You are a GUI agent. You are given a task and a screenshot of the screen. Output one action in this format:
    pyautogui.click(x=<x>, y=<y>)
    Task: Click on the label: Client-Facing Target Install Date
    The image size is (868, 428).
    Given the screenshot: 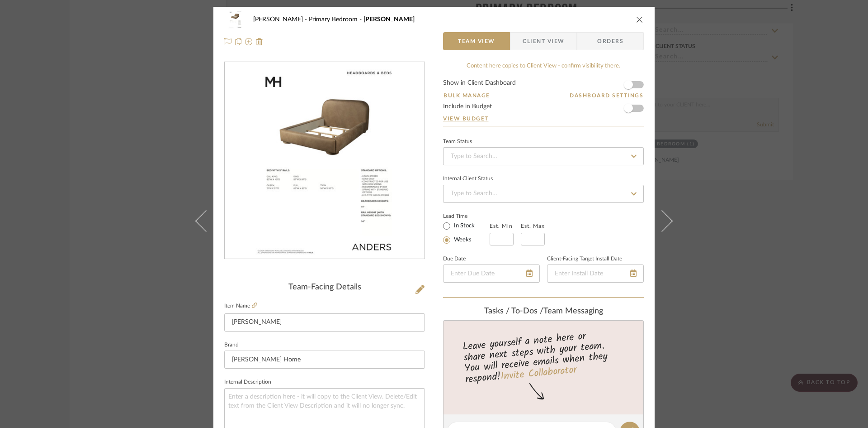 What is the action you would take?
    pyautogui.click(x=585, y=259)
    